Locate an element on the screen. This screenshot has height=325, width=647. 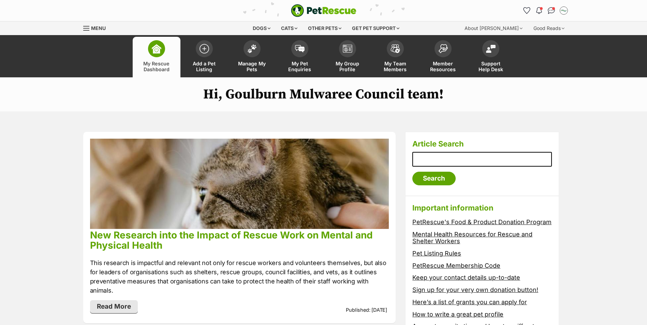
a: Keep your contact details up-to-date is located at coordinates (466, 278).